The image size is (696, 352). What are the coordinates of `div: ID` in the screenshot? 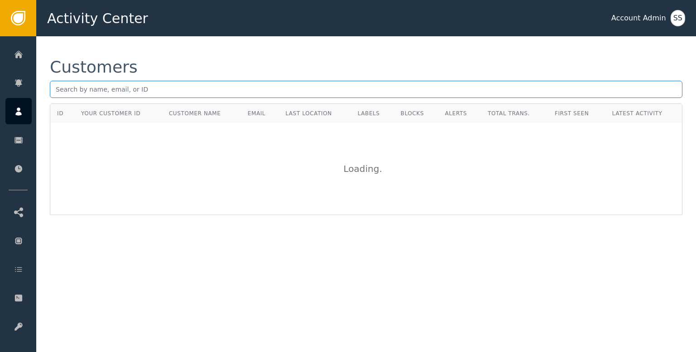 It's located at (60, 113).